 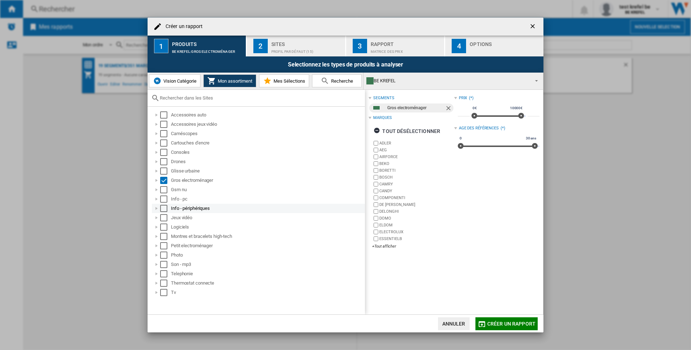 What do you see at coordinates (413, 246) in the screenshot?
I see `div: +Tout afficher` at bounding box center [413, 246].